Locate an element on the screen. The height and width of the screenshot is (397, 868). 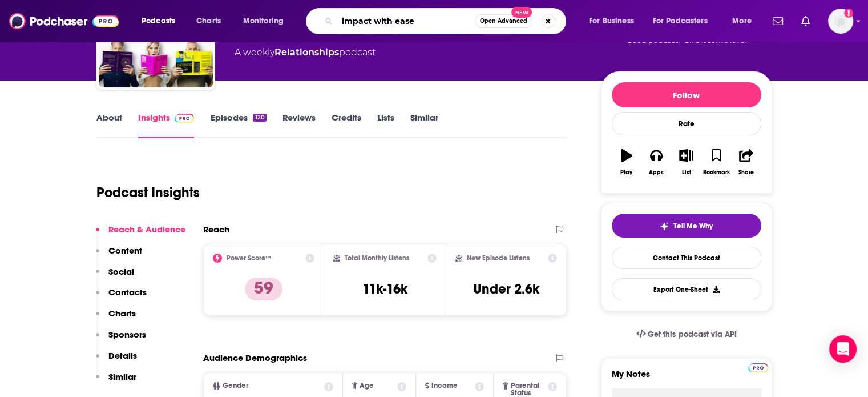
button: Apps is located at coordinates (657, 162).